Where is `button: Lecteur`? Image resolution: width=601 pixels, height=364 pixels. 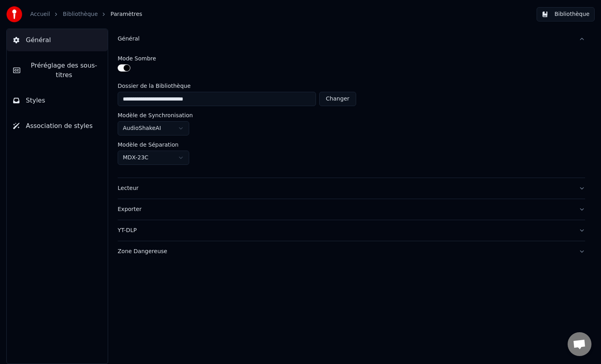
button: Lecteur is located at coordinates (352, 188).